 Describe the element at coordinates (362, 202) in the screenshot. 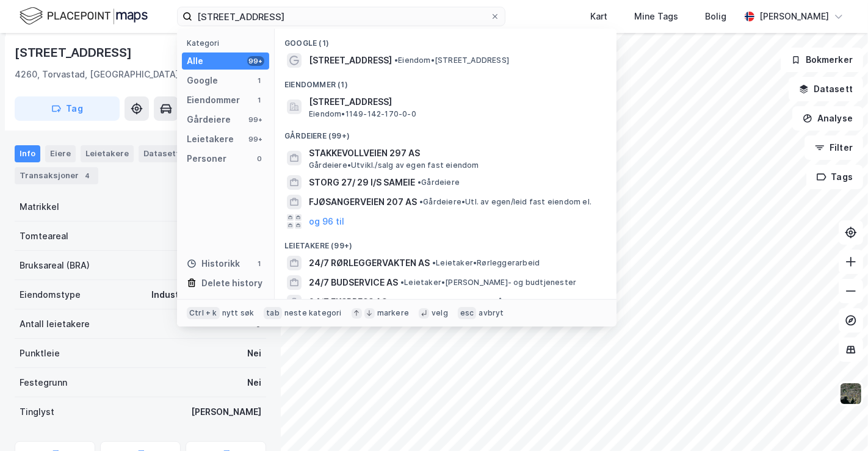

I see `span: FJØSANGERVEIEN 207 AS` at that location.